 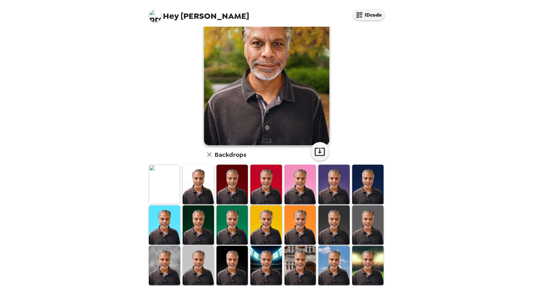 I want to click on span: Hey, so click(x=171, y=16).